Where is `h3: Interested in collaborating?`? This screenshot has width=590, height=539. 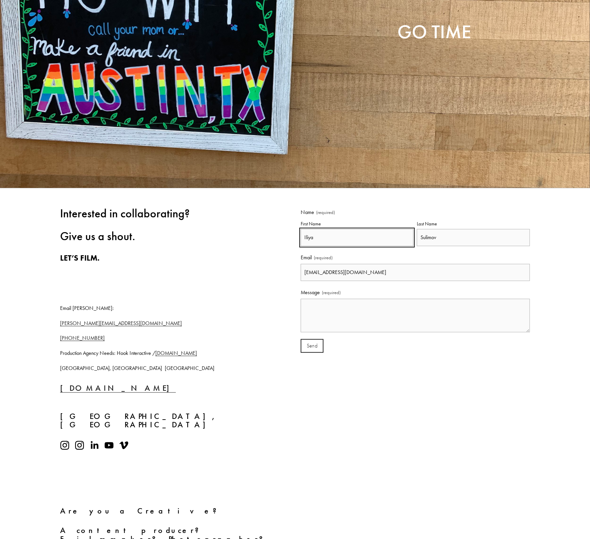
h3: Interested in collaborating? is located at coordinates (155, 214).